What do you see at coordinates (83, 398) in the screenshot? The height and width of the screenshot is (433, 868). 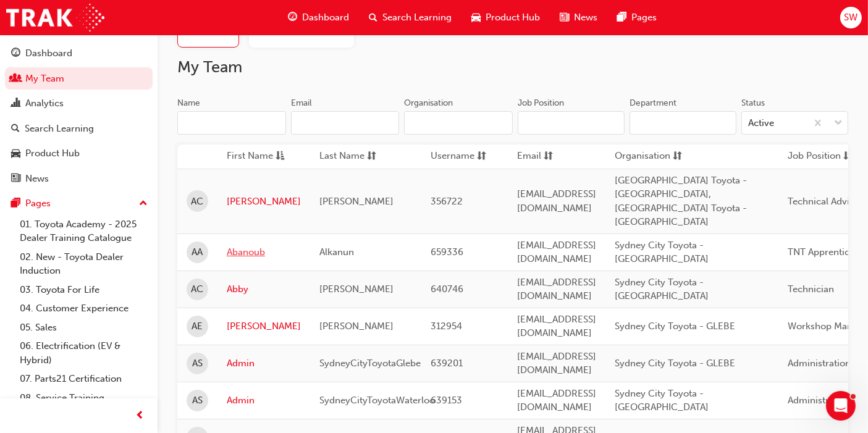 I see `a: 08. Service Training` at bounding box center [83, 398].